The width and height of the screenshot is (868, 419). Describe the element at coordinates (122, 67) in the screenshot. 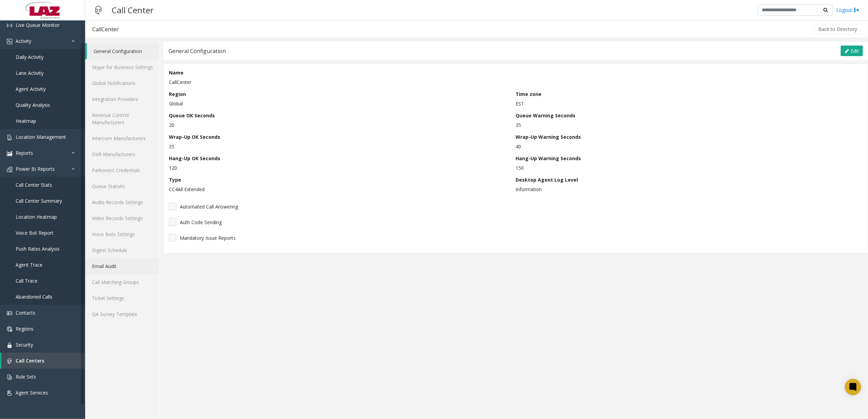

I see `a: Skype for Business Settings` at that location.